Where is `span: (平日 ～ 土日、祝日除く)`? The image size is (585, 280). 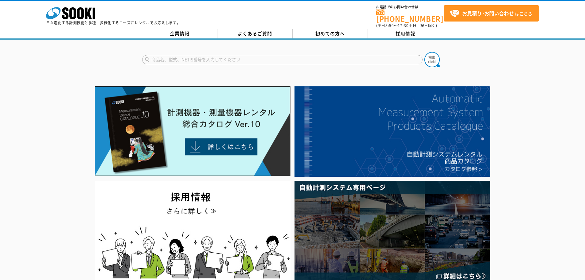
span: (平日 ～ 土日、祝日除く) is located at coordinates (407, 26).